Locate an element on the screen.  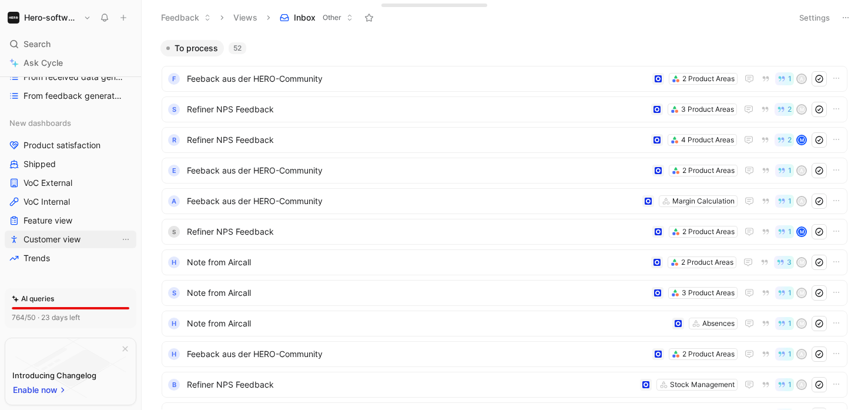
span: Shipped is located at coordinates (40, 164).